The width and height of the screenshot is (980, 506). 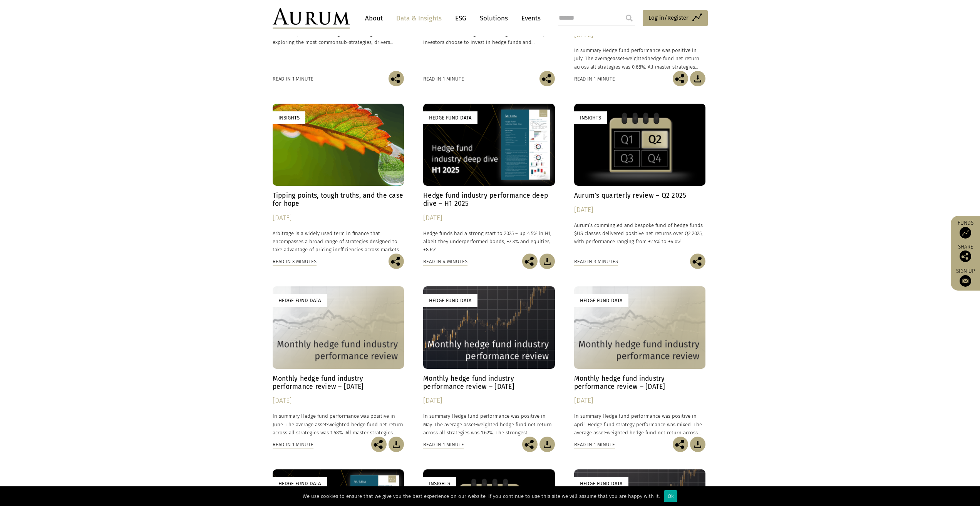 What do you see at coordinates (489, 200) in the screenshot?
I see `h4: Hedge fund industry performance deep dive – H1 2025` at bounding box center [489, 200].